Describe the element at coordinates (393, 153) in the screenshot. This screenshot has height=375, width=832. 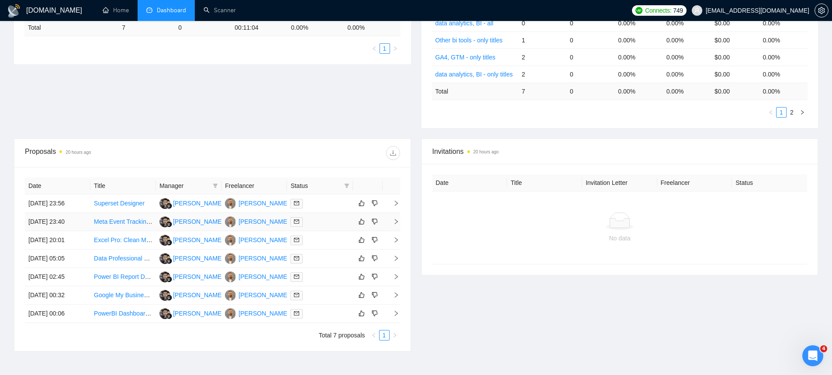
I see `button: download` at that location.